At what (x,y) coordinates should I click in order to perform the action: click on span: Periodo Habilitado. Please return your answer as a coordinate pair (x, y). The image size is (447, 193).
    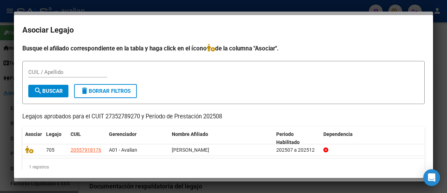
    Looking at the image, I should click on (288, 138).